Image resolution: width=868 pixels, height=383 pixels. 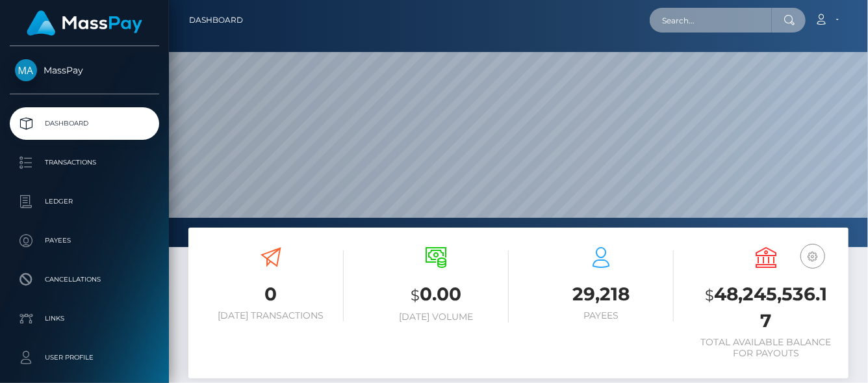 I want to click on input: Search..., so click(x=711, y=20).